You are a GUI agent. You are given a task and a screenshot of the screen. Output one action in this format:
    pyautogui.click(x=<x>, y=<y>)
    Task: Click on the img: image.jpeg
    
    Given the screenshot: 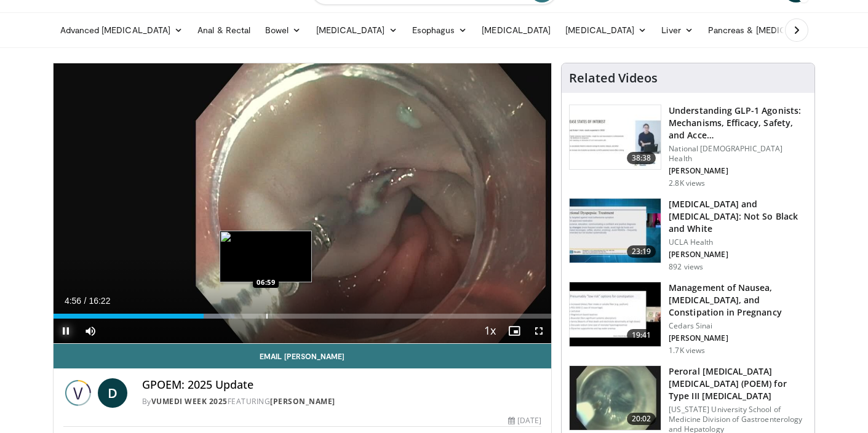 What is the action you would take?
    pyautogui.click(x=265, y=257)
    